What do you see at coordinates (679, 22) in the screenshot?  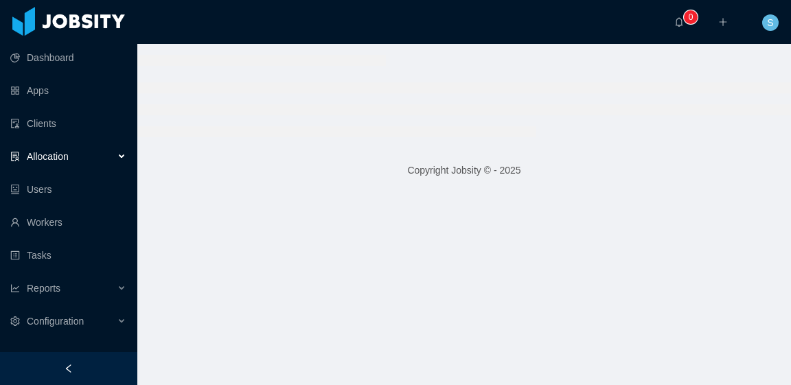 I see `i: icon: bell` at bounding box center [679, 22].